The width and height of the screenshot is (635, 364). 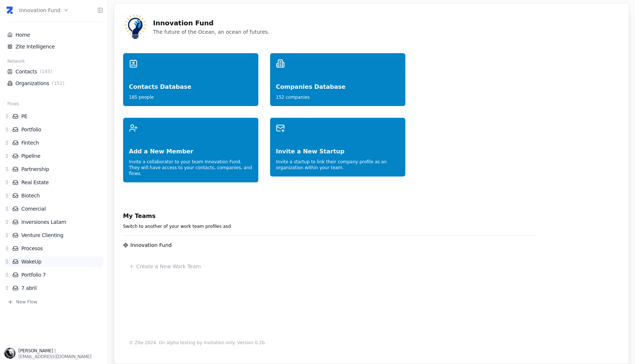 I want to click on a: Inversiones Latam, so click(x=58, y=222).